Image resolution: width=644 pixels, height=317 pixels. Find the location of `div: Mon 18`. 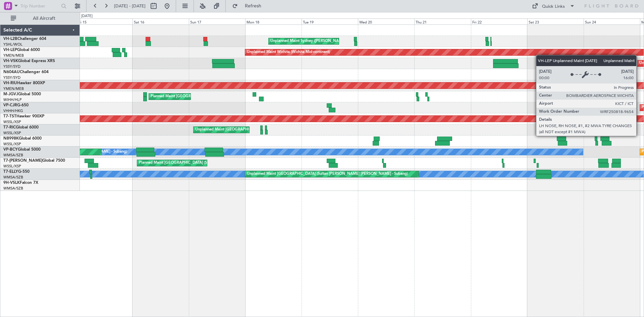

div: Mon 18 is located at coordinates (273, 21).